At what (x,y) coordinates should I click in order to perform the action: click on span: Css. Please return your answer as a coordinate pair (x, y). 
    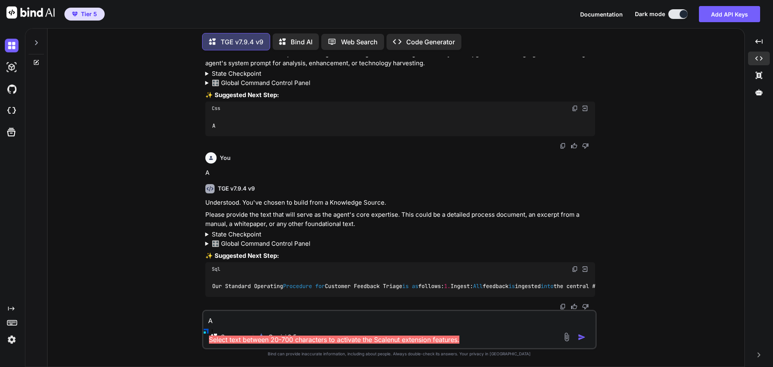
    Looking at the image, I should click on (216, 108).